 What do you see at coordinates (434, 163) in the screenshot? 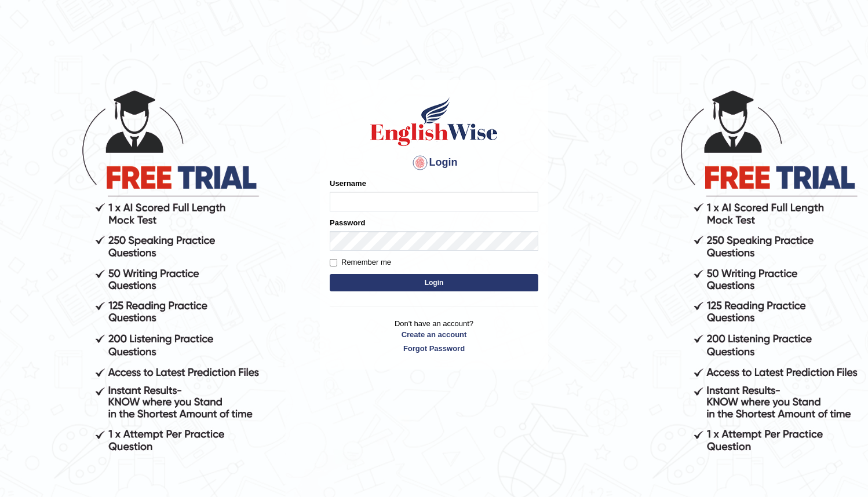
I see `h4: Login` at bounding box center [434, 163].